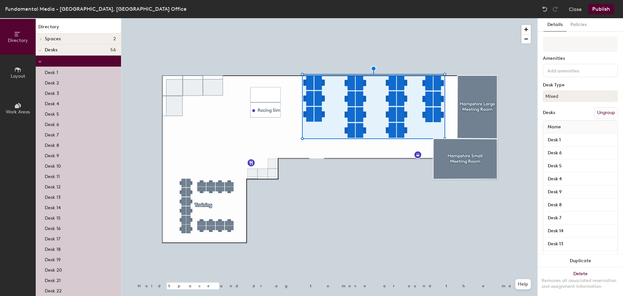 This screenshot has height=296, width=623. What do you see at coordinates (52, 134) in the screenshot?
I see `p: Desk 7` at bounding box center [52, 134].